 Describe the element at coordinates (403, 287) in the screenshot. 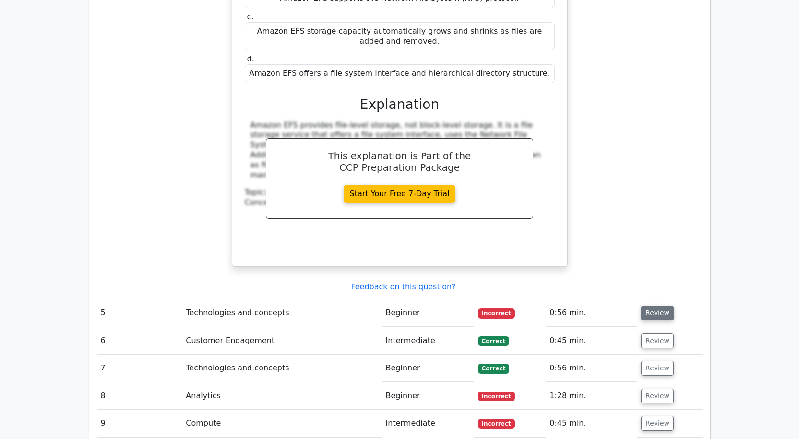

I see `u: Feedback on this question?` at that location.